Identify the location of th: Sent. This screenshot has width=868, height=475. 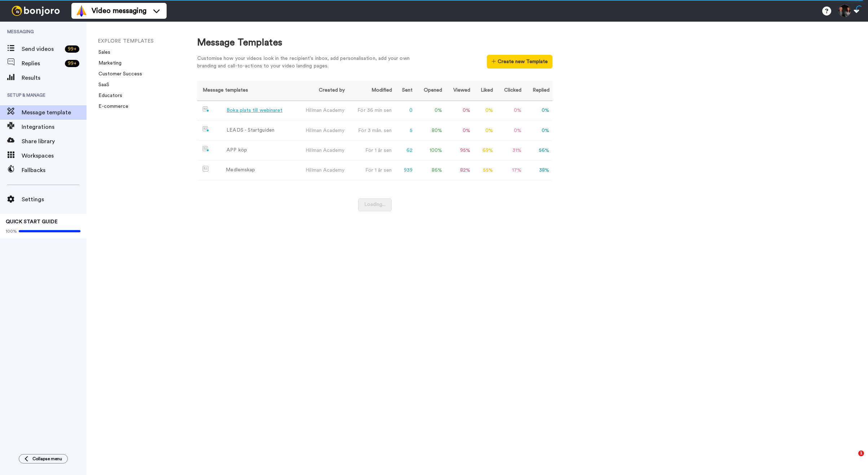
(405, 91).